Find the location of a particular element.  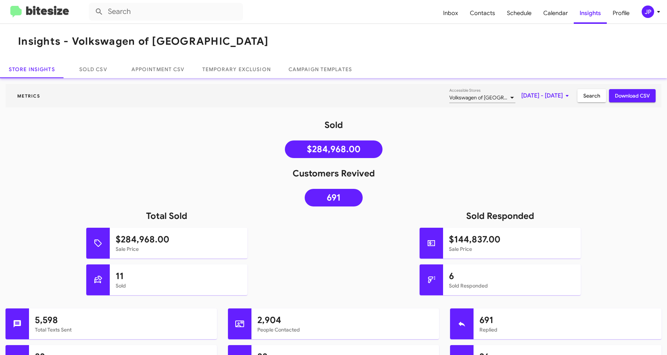

span: Metrics is located at coordinates (29, 96).